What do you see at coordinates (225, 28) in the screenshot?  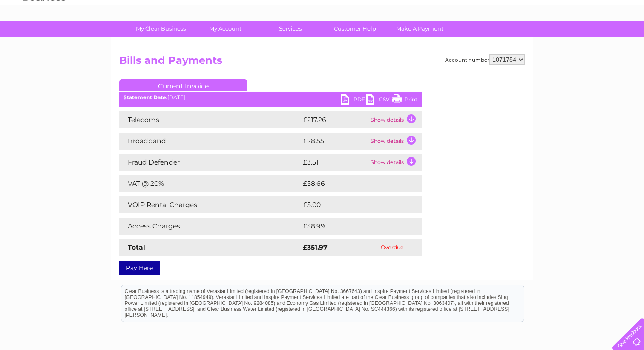 I see `a: My Account` at bounding box center [225, 28].